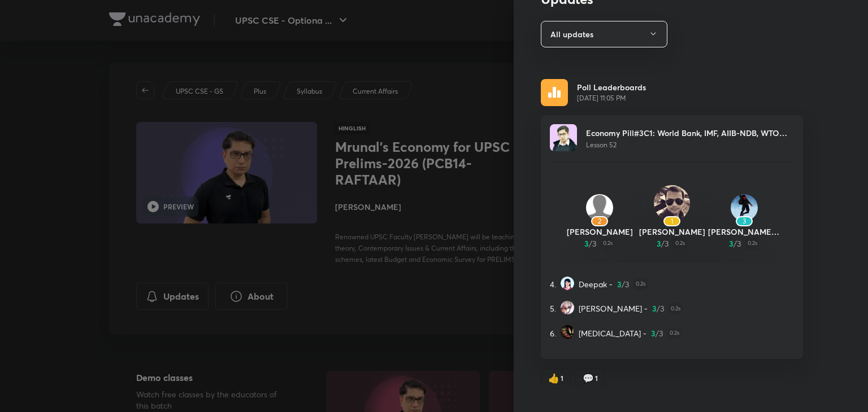 The height and width of the screenshot is (412, 868). I want to click on span: like, so click(553, 378).